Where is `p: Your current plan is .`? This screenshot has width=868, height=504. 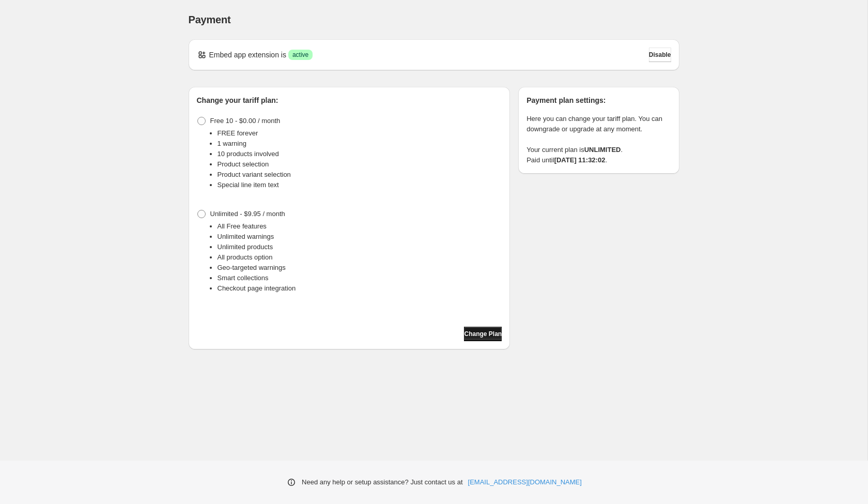
p: Your current plan is . is located at coordinates (598, 150).